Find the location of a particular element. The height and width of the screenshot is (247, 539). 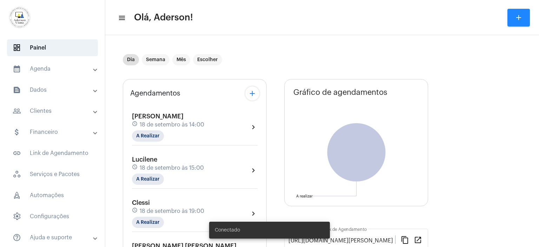

mat-chip: Escolher is located at coordinates (208, 60).